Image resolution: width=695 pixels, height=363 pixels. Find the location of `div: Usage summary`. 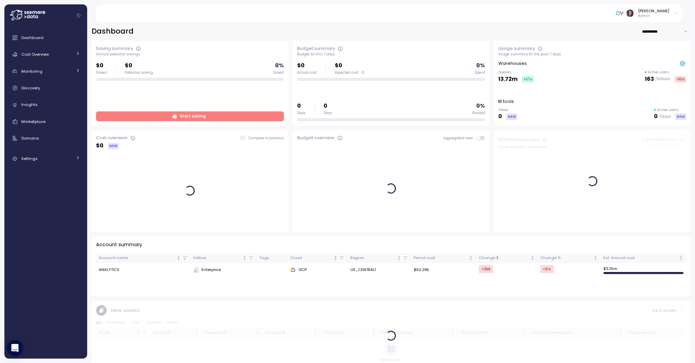

div: Usage summary is located at coordinates (517, 49).